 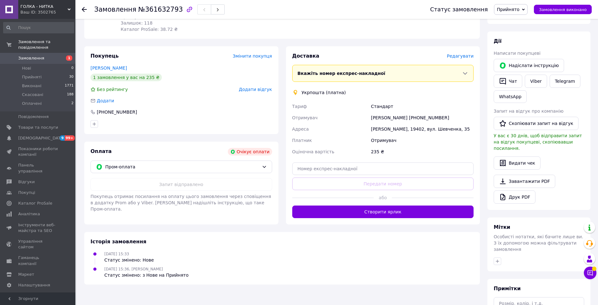 I want to click on span: У вас є 30 днів, щоб відправити запит на відгук покупцеві, скопіювавши посилання., so click(x=538, y=142).